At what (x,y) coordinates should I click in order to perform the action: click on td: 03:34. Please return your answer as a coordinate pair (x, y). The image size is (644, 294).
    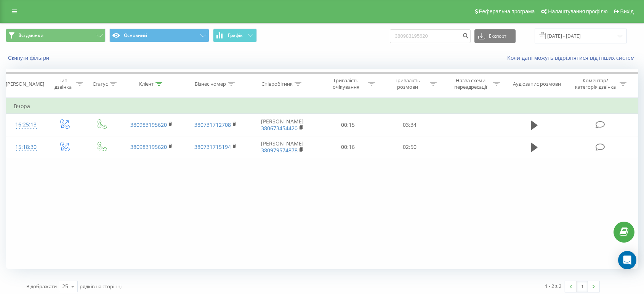
    Looking at the image, I should click on (410, 125).